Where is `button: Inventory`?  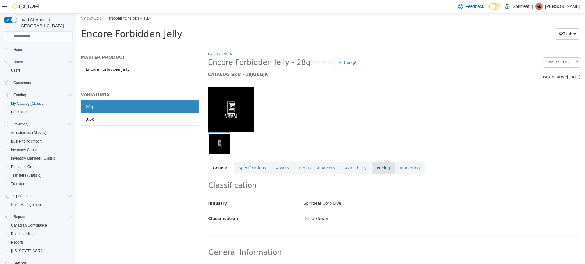 button: Inventory is located at coordinates (21, 124).